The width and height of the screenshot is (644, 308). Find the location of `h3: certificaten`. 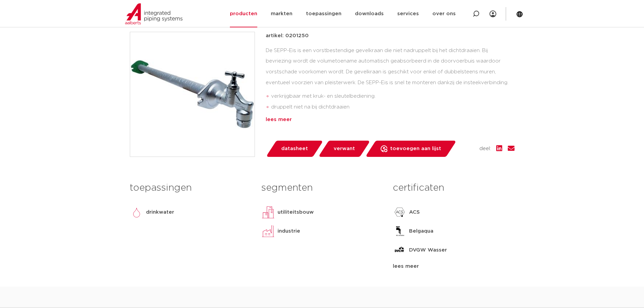

h3: certificaten is located at coordinates (453, 188).